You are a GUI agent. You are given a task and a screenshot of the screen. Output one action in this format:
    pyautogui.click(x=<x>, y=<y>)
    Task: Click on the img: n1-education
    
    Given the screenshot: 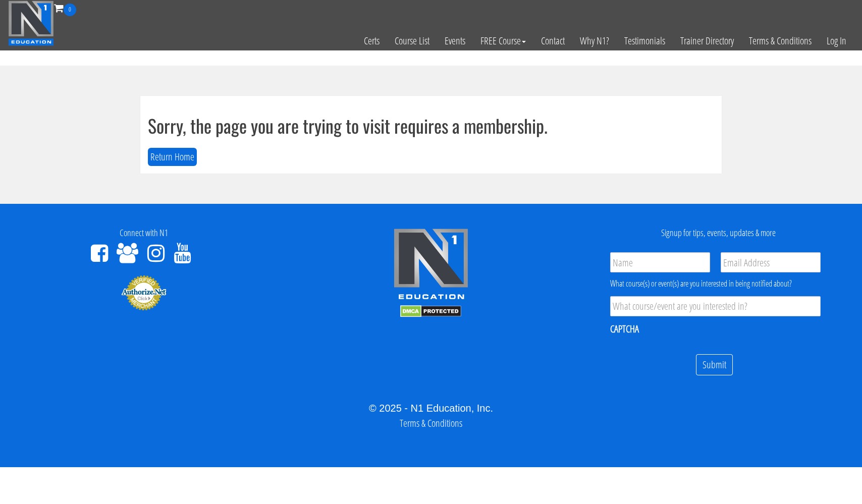 What is the action you would take?
    pyautogui.click(x=31, y=23)
    